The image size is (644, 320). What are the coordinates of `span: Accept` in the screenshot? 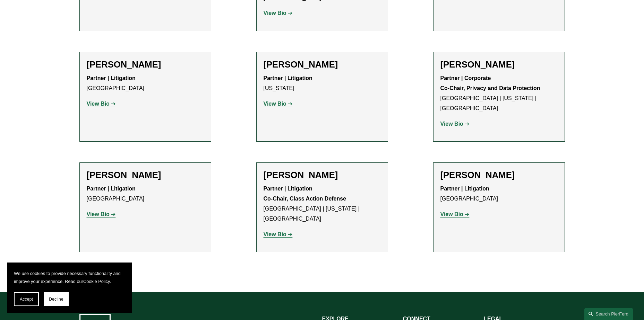 It's located at (27, 299).